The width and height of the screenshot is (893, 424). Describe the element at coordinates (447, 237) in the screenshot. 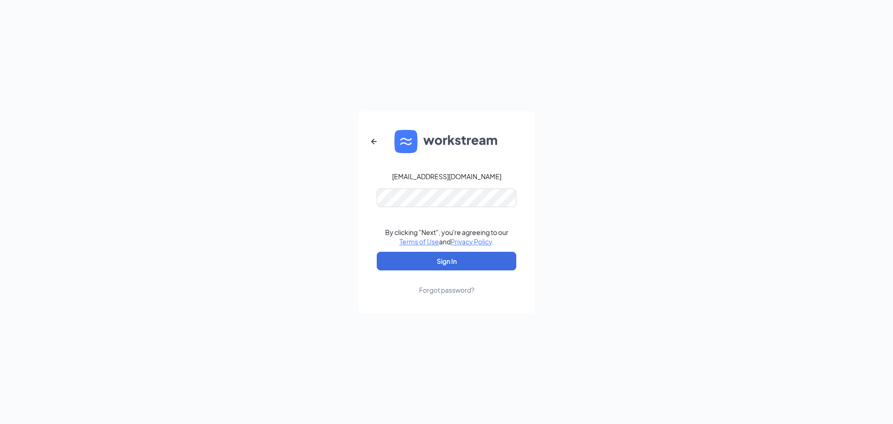

I see `div: By clicking "Next", you're agreeing to our and .` at that location.